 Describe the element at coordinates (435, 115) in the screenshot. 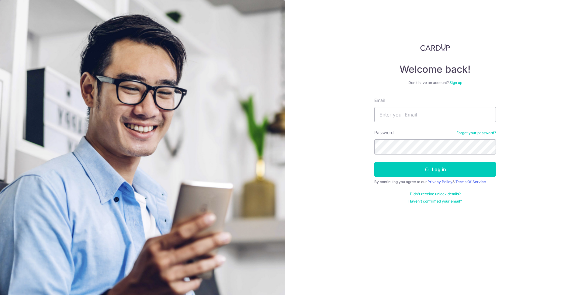

I see `input: Enter your Email` at that location.